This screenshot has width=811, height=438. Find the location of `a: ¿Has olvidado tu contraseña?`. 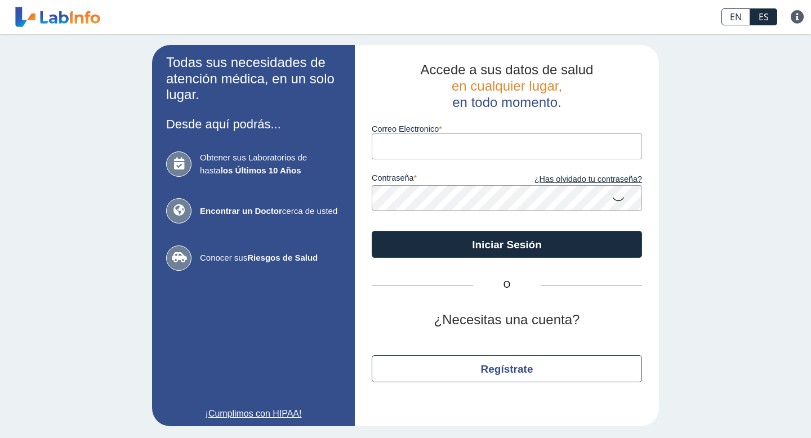

a: ¿Has olvidado tu contraseña? is located at coordinates (574, 180).